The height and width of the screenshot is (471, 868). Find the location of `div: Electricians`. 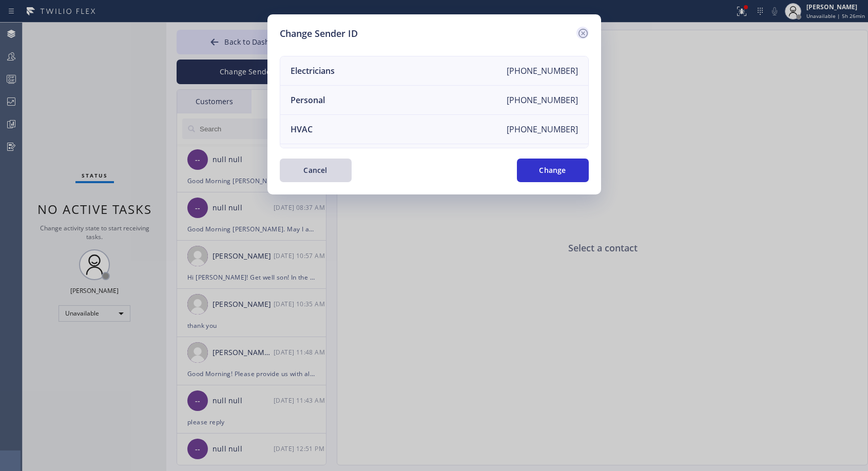

div: Electricians is located at coordinates (312, 71).